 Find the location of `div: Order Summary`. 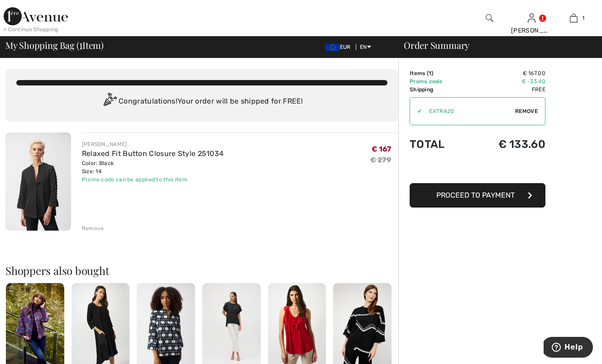

div: Order Summary is located at coordinates (495, 45).